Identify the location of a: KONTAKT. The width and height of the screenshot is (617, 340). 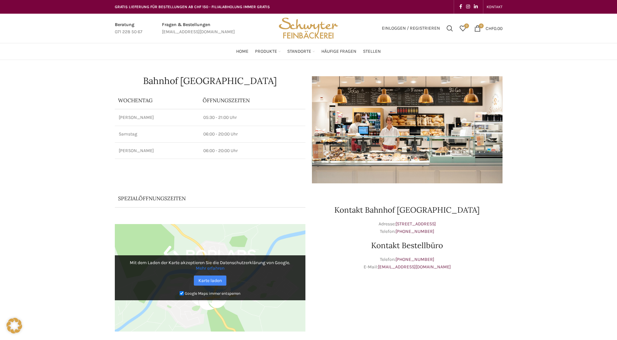
(494, 7).